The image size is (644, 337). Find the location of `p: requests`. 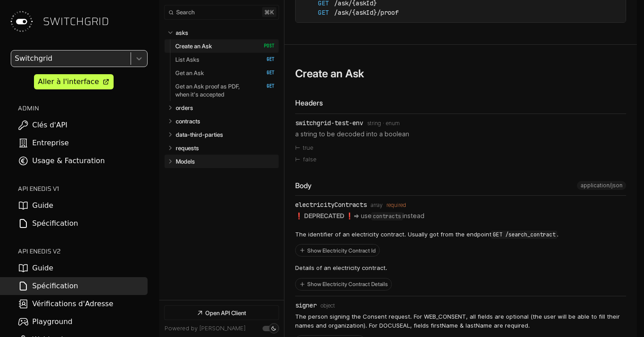

p: requests is located at coordinates (187, 148).